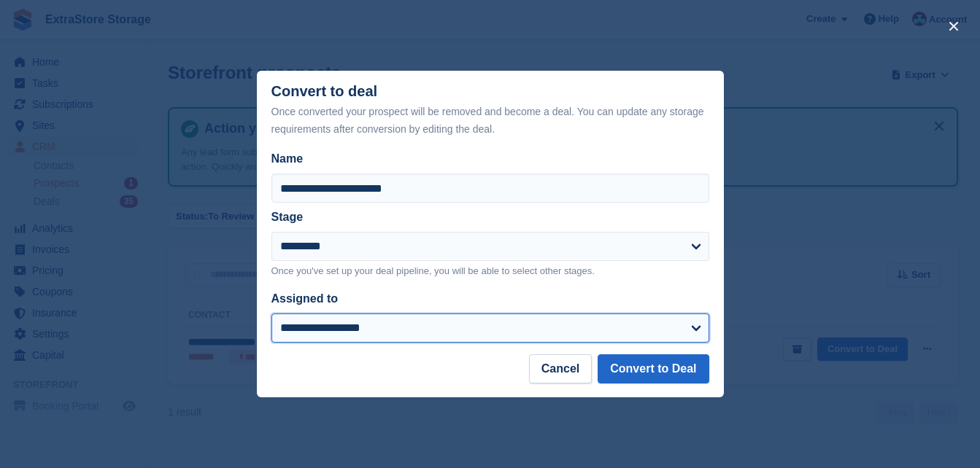 Image resolution: width=980 pixels, height=468 pixels. What do you see at coordinates (490, 110) in the screenshot?
I see `div: Convert to deal` at bounding box center [490, 110].